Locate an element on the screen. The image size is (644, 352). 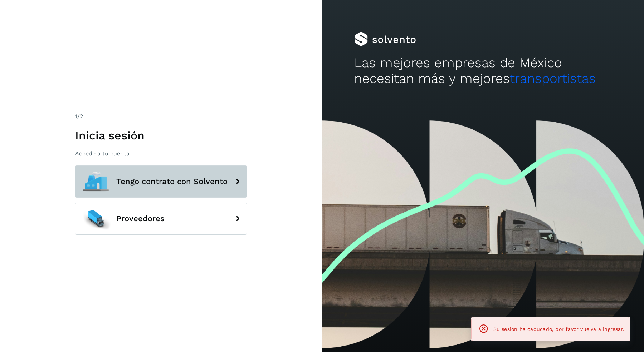
span: Tengo contrato con Solvento is located at coordinates (172, 181).